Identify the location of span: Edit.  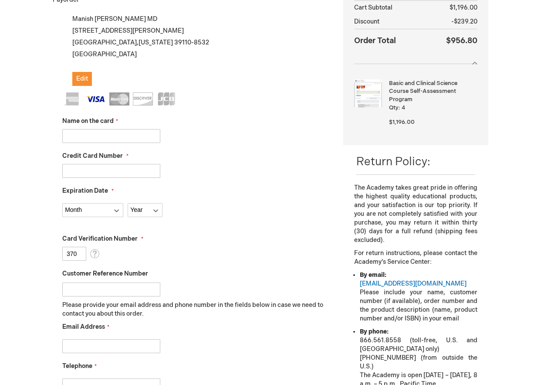
(82, 78).